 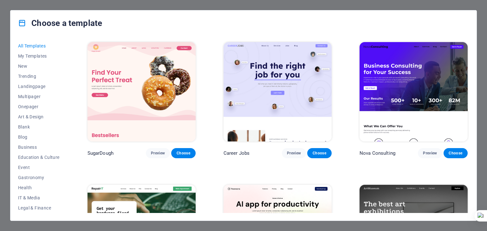 What do you see at coordinates (39, 147) in the screenshot?
I see `button: Business` at bounding box center [39, 147].